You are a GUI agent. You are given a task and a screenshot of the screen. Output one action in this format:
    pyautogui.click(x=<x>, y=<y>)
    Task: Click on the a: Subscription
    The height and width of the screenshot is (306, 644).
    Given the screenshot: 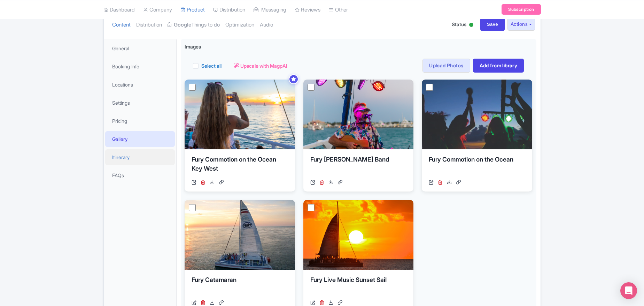 What is the action you would take?
    pyautogui.click(x=521, y=9)
    